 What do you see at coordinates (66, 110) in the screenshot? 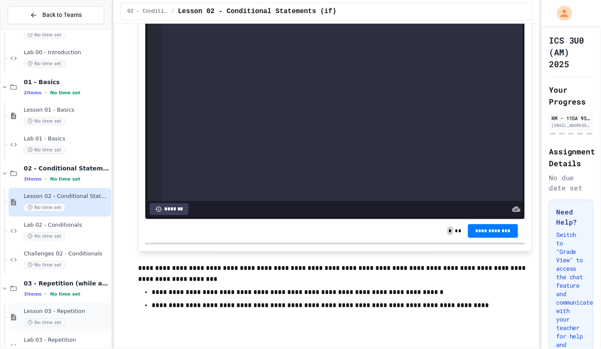
I see `span: Lesson 01 - Basics` at bounding box center [66, 110].